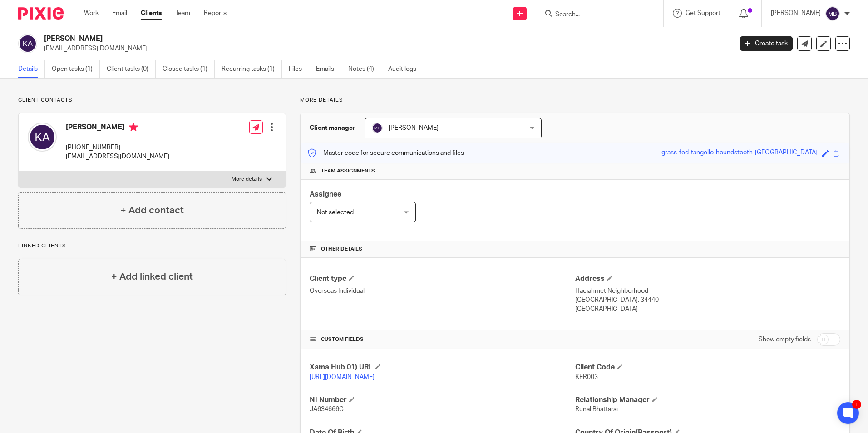 This screenshot has width=868, height=433. Describe the element at coordinates (857, 404) in the screenshot. I see `div: 1` at that location.